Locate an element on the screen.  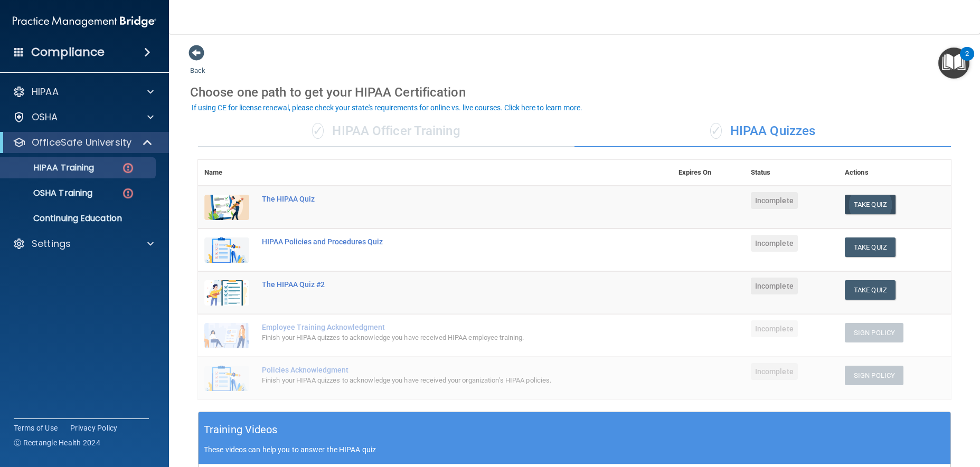
th: Actions is located at coordinates (894, 173).